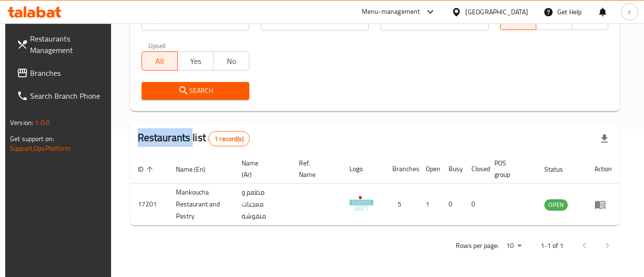 The image size is (644, 277). What do you see at coordinates (475, 169) in the screenshot?
I see `th: Closed` at bounding box center [475, 169].